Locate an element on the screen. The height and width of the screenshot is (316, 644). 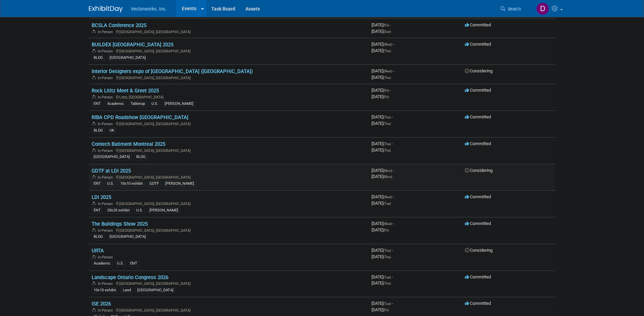
a: Contech Batiment Montreal 2025 is located at coordinates (128, 145).